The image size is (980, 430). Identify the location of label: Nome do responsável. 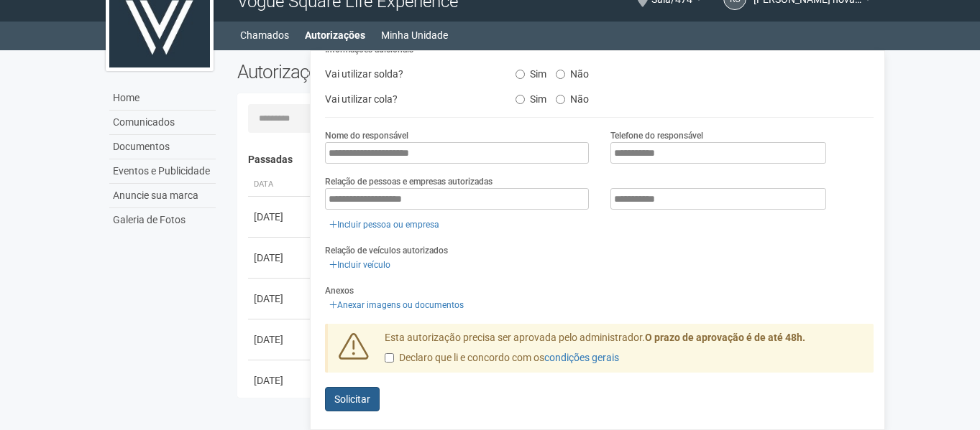
(367, 135).